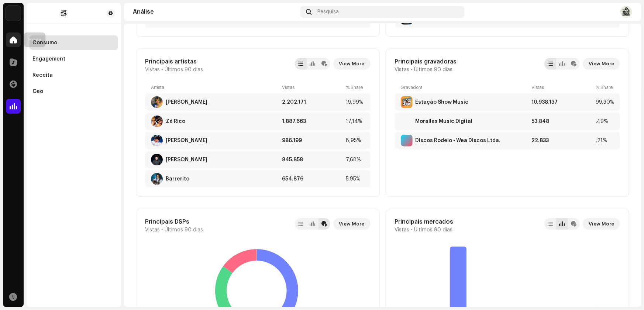 The width and height of the screenshot is (644, 310). Describe the element at coordinates (157, 121) in the screenshot. I see `img: 92761766-2FB5-4D36-BA2F-55AFF8AFD873` at that location.